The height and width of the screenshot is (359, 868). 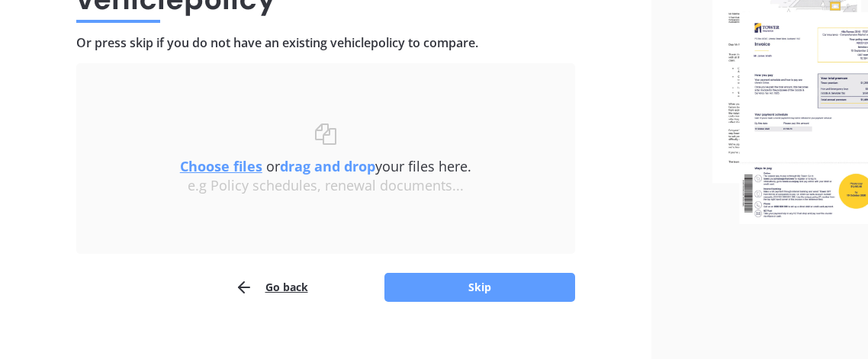 I want to click on span: or your files here., so click(x=326, y=166).